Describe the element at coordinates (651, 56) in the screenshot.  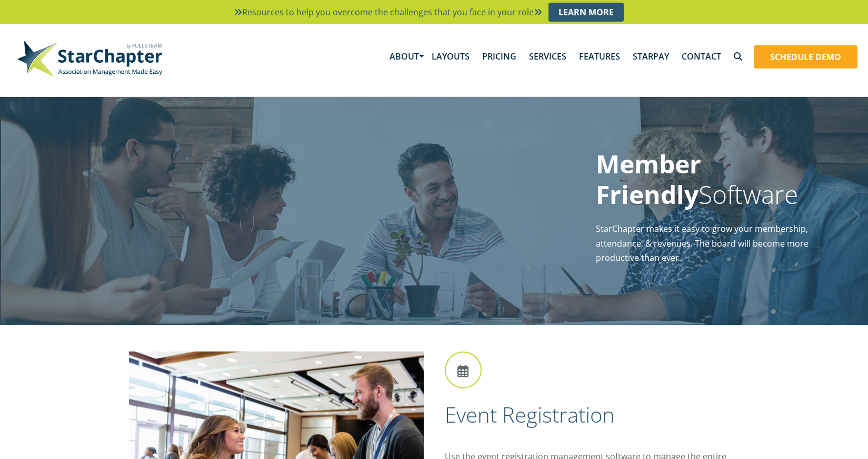
I see `a: StarPay` at that location.